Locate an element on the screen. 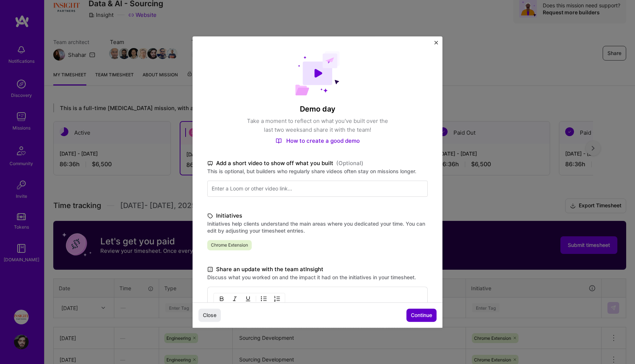 The image size is (635, 364). i: icon TagBlack is located at coordinates (210, 216).